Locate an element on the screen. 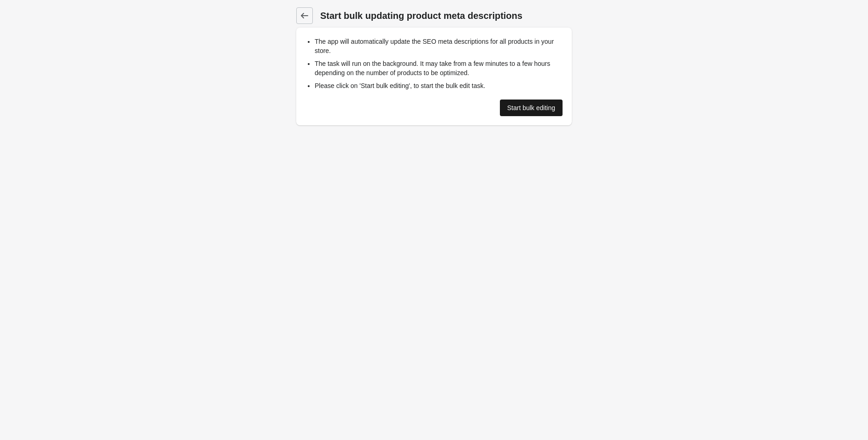  div: Start bulk editing is located at coordinates (531, 108).